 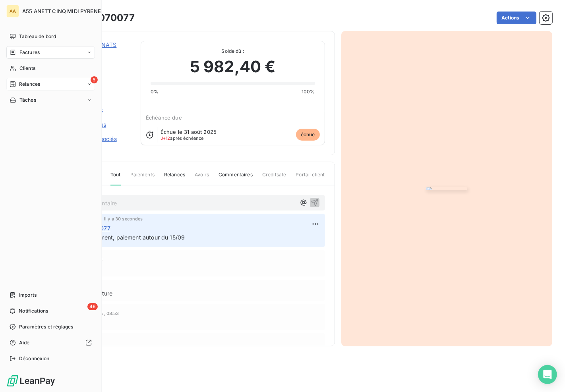 What do you see at coordinates (547, 374) in the screenshot?
I see `div: Open Intercom Messenger` at bounding box center [547, 374].